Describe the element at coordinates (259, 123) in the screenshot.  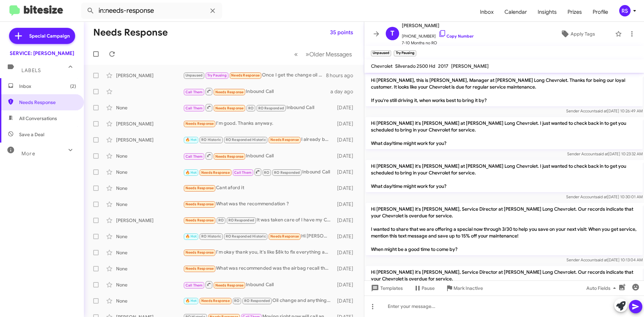
I see `div: I'm good. Thanks anyway.` at that location.